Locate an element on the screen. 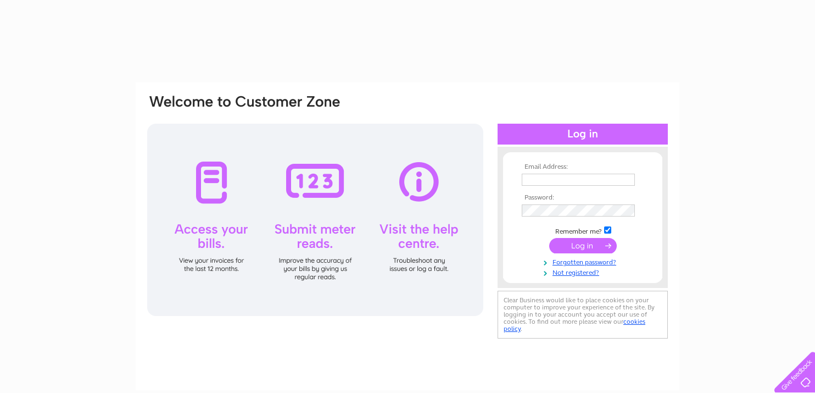 The image size is (815, 393). div: Clear Business would like to place cookies on your computer to improve your experience of the sit... is located at coordinates (583, 314).